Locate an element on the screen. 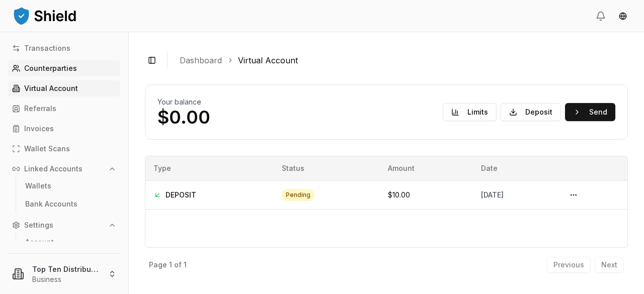 This screenshot has height=294, width=644. th: Type is located at coordinates (209, 169).